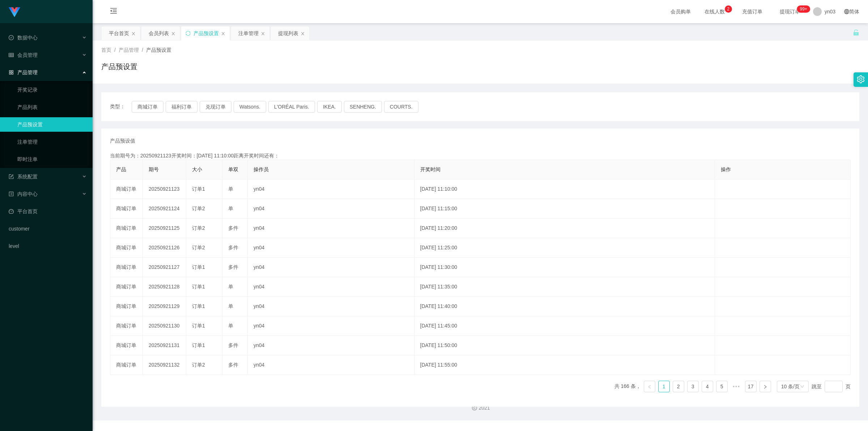  Describe the element at coordinates (188, 34) in the screenshot. I see `i: 图标: sync` at that location.